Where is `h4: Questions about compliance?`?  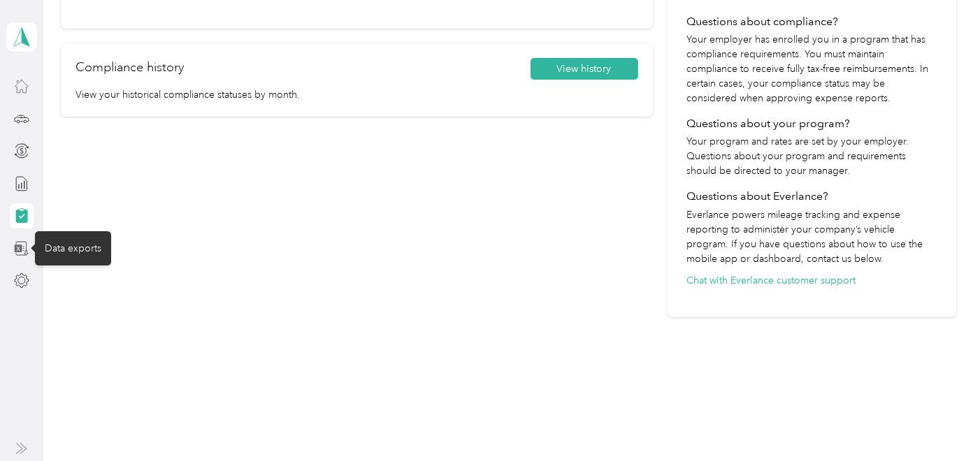
h4: Questions about compliance? is located at coordinates (812, 22).